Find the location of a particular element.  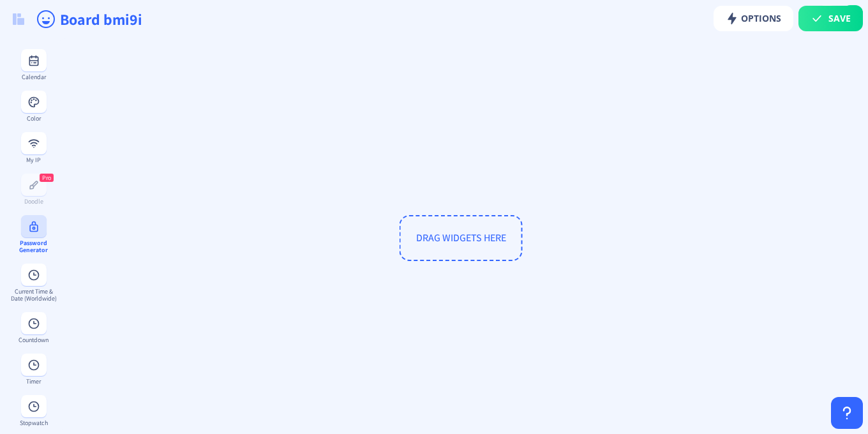

div: Timer is located at coordinates (33, 381).